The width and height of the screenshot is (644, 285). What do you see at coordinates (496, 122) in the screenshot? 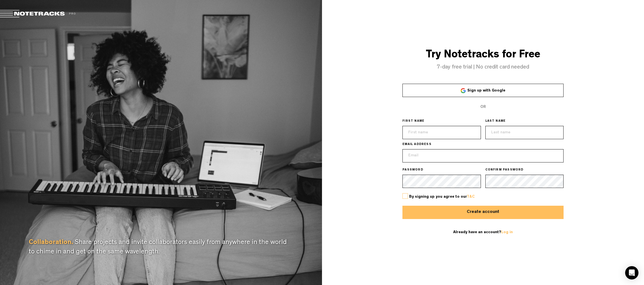
I see `span: LAST NAME` at bounding box center [496, 122].